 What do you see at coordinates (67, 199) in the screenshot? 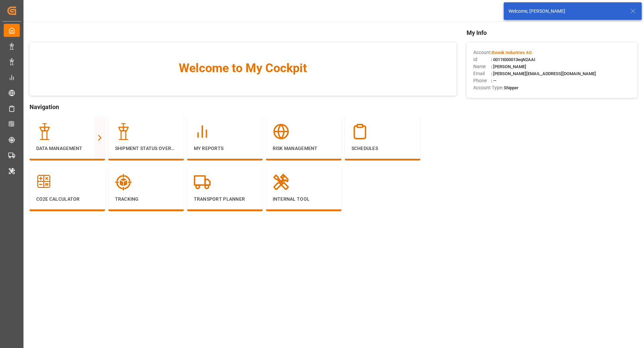
I see `p: CO2e Calculator` at bounding box center [67, 199].